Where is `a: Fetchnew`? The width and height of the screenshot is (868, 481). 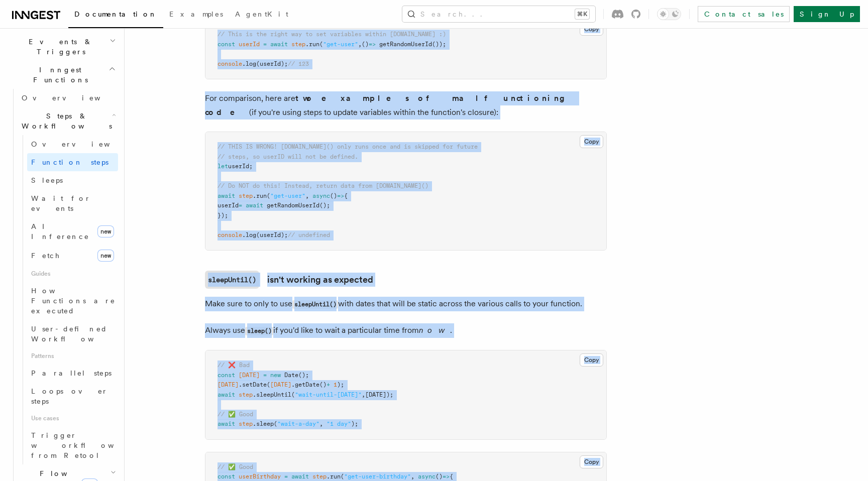
a: Fetchnew is located at coordinates (72, 255).